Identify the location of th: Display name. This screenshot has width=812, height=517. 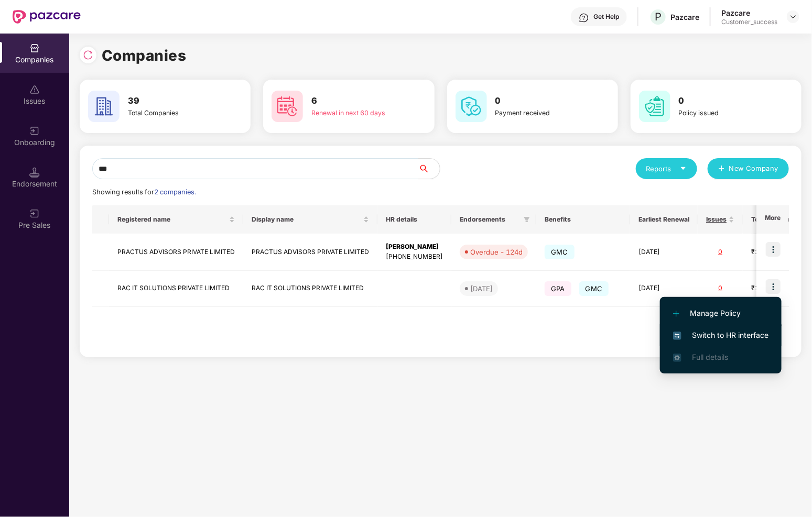
(311, 219).